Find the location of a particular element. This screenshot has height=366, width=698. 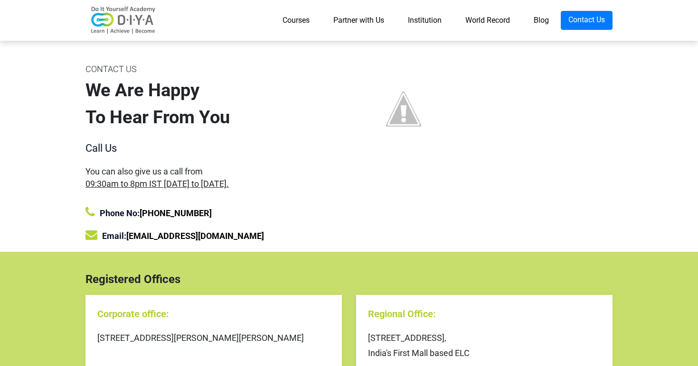

a: Blog is located at coordinates (541, 20).